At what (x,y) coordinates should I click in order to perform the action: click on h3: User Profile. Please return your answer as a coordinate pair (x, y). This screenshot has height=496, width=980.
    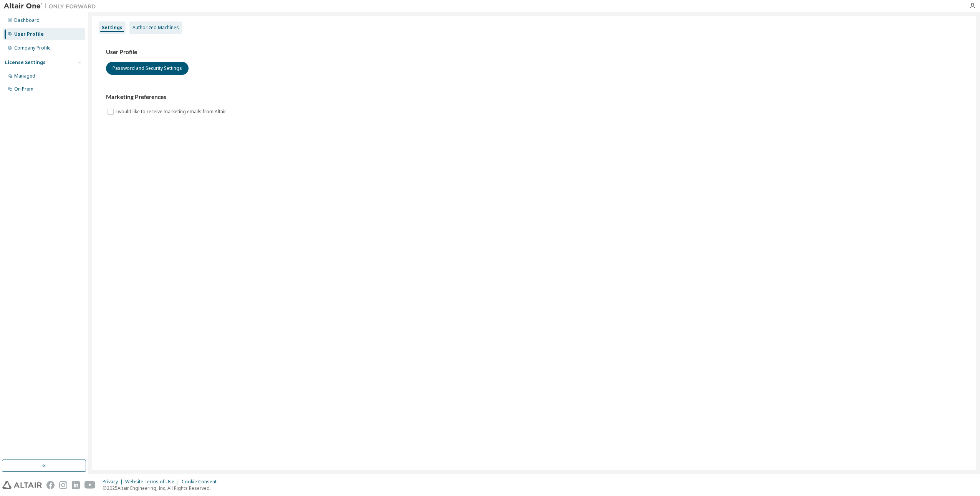
    Looking at the image, I should click on (534, 52).